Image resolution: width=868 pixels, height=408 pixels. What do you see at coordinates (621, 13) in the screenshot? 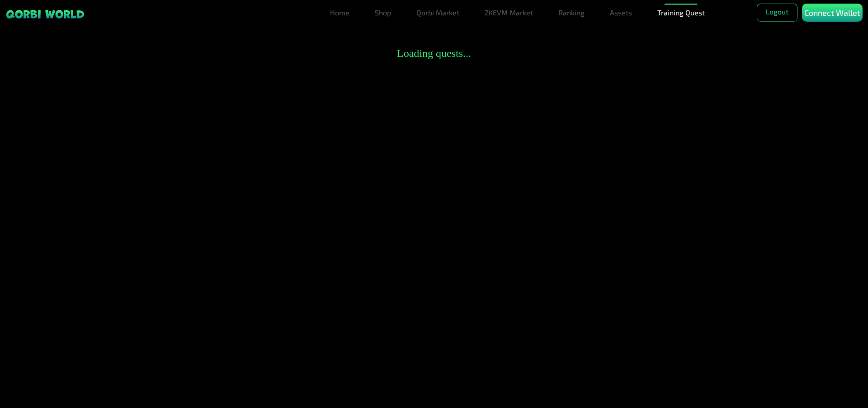
I see `a: Assets` at bounding box center [621, 13].